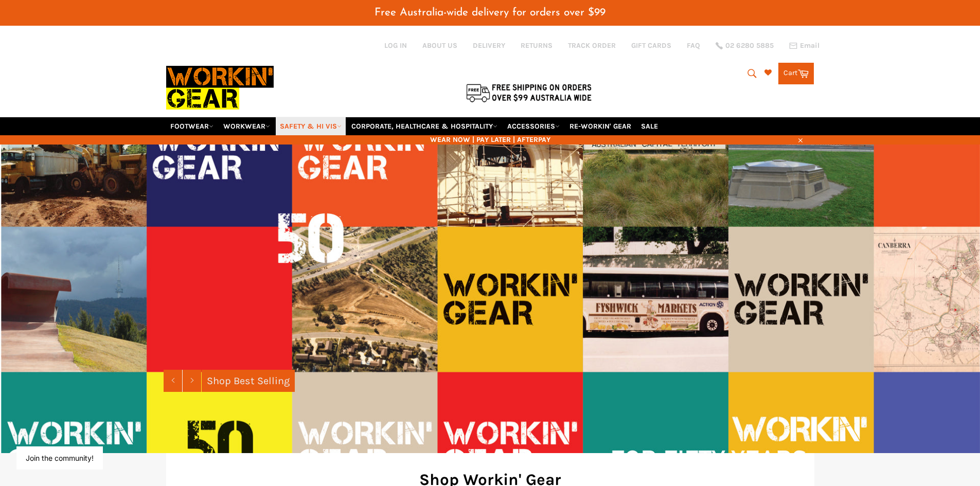 This screenshot has height=486, width=980. What do you see at coordinates (60, 457) in the screenshot?
I see `button: Join the community!` at bounding box center [60, 457].